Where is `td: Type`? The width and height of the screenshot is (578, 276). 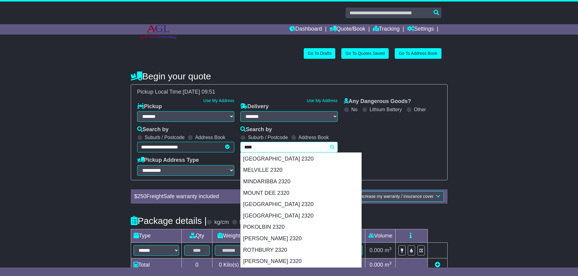 td: Type is located at coordinates (156, 236).